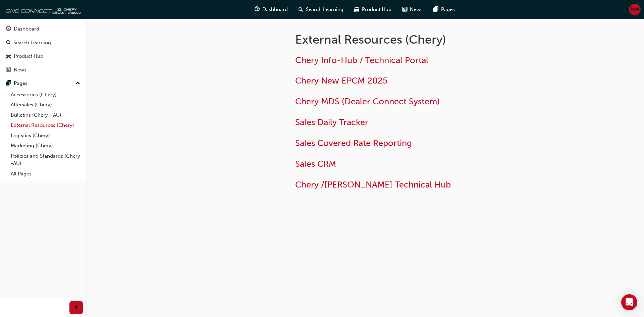 Image resolution: width=644 pixels, height=317 pixels. Describe the element at coordinates (21, 83) in the screenshot. I see `div: Pages` at that location.